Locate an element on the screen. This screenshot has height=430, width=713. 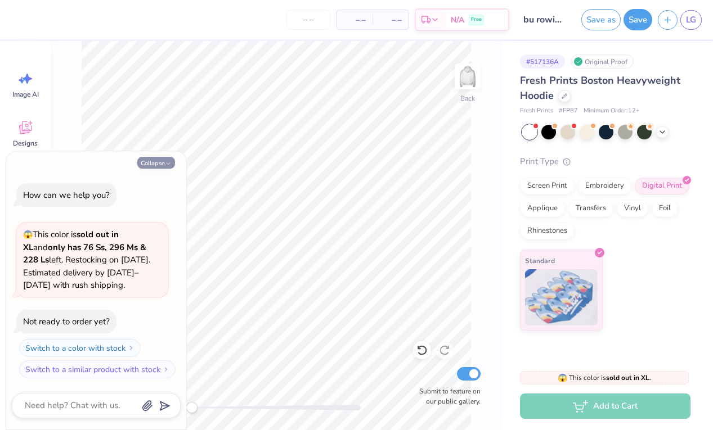
div: Foil is located at coordinates (664, 209).